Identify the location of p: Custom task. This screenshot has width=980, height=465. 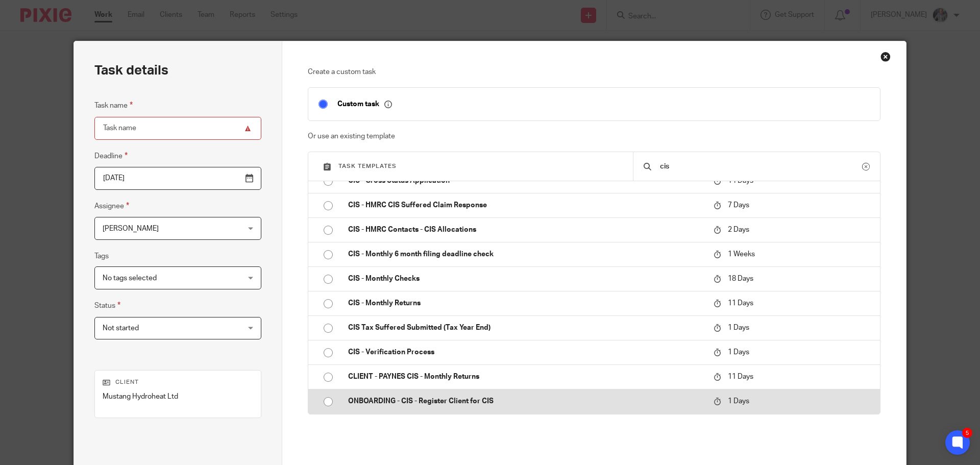
(364, 104).